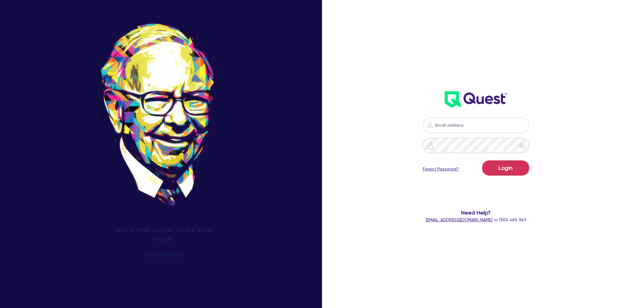  Describe the element at coordinates (476, 220) in the screenshot. I see `span: or 1300 465 363` at that location.